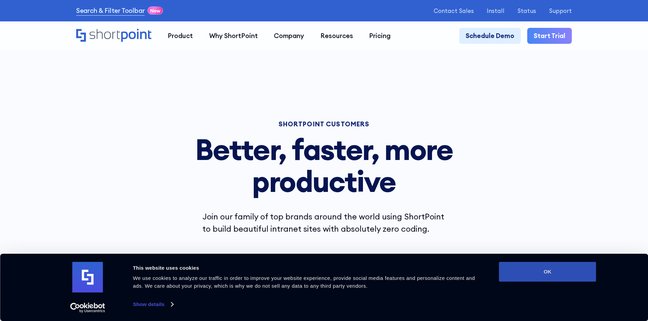 This screenshot has height=321, width=648. What do you see at coordinates (324, 223) in the screenshot?
I see `p: Join our family of top brands around the world using ShortPoint to build beautiful intranet sites...` at bounding box center [324, 223].